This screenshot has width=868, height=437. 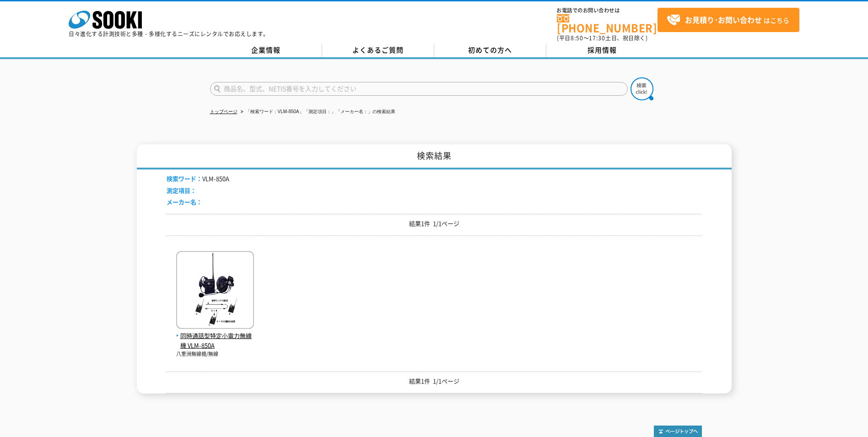 What do you see at coordinates (602, 50) in the screenshot?
I see `a: 採用情報` at bounding box center [602, 50].